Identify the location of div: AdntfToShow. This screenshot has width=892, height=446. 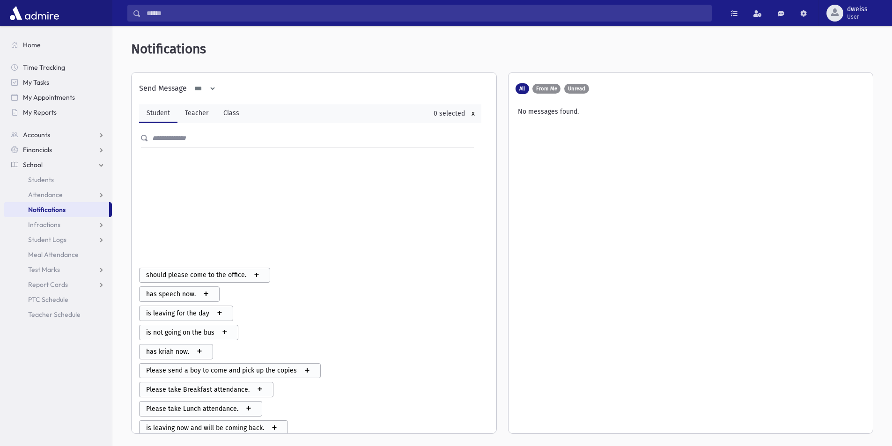
(552, 88).